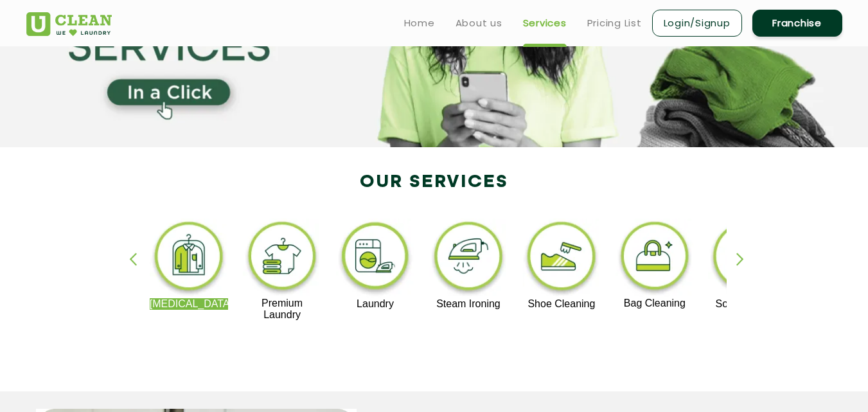 This screenshot has width=868, height=412. What do you see at coordinates (545, 23) in the screenshot?
I see `a: Services` at bounding box center [545, 23].